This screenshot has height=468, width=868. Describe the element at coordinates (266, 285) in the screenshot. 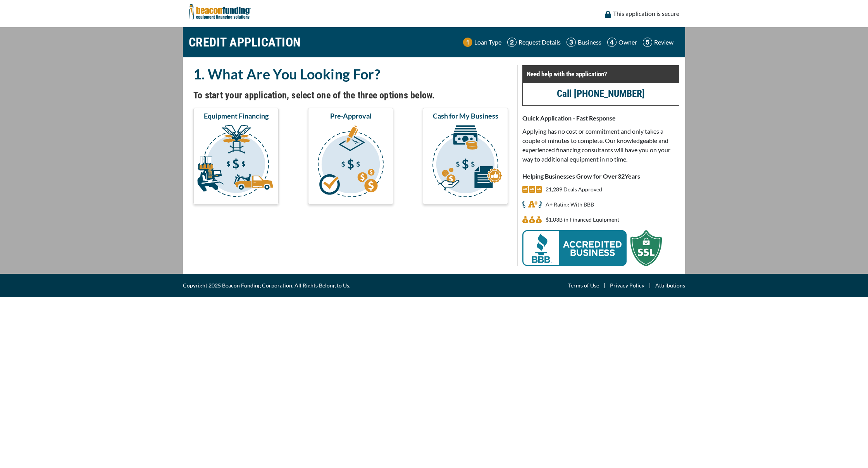

I see `span: Copyright 2025 Beacon Funding Corporation. All Rights Belong to Us.` at that location.